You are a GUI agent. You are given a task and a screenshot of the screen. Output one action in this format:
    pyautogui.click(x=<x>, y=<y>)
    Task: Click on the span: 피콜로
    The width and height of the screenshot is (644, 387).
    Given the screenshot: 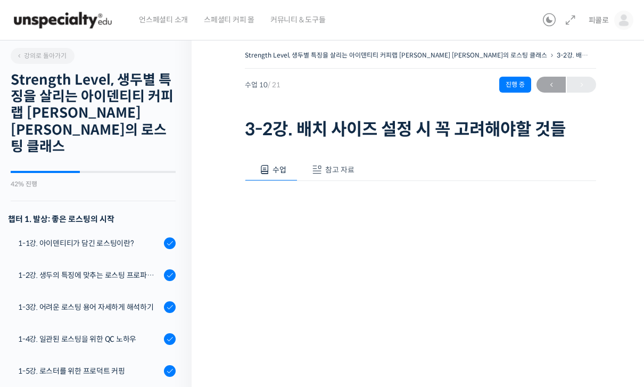 What is the action you would take?
    pyautogui.click(x=598, y=20)
    